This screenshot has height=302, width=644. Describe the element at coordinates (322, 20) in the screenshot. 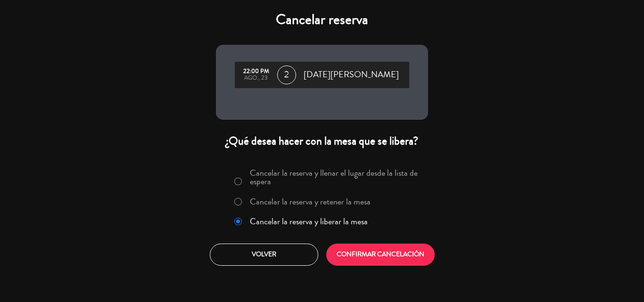

I see `h4: Cancelar reserva` at that location.